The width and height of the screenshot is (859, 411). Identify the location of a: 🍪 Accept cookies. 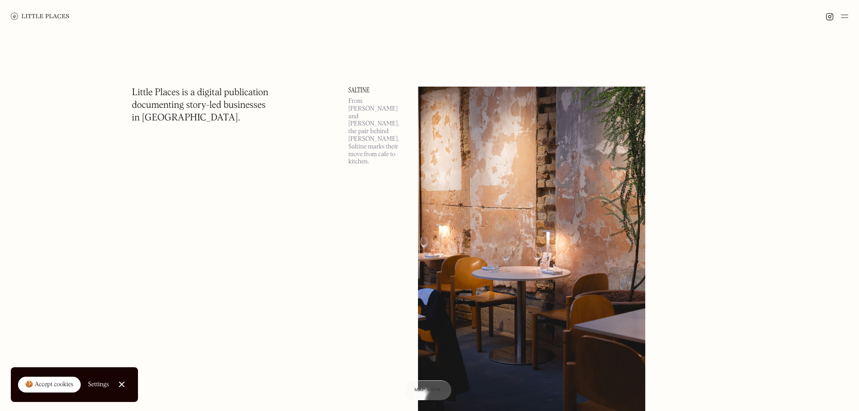
(49, 384).